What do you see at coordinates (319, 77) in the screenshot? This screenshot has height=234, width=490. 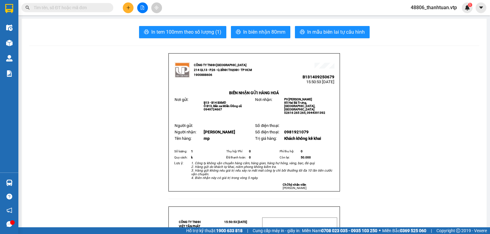 I see `span: B131409250679` at bounding box center [319, 77].